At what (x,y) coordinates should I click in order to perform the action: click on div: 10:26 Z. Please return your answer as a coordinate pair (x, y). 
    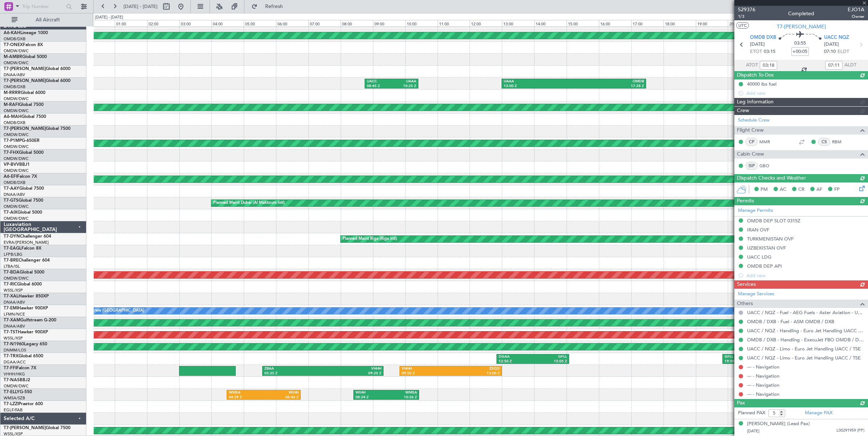
    Looking at the image, I should click on (401, 398).